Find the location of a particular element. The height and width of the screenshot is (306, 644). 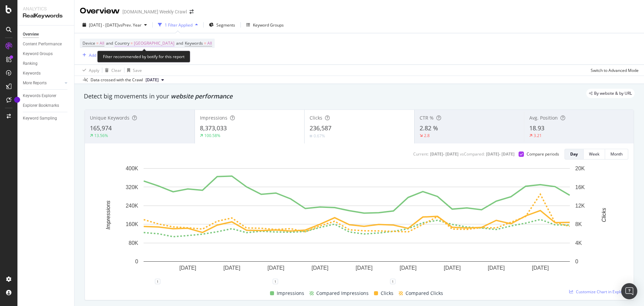

div: Apply is located at coordinates (94, 70).